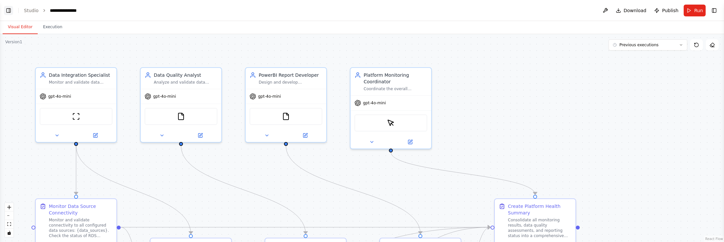 Image resolution: width=724 pixels, height=242 pixels. I want to click on div: PowerBI Report Developer, so click(291, 75).